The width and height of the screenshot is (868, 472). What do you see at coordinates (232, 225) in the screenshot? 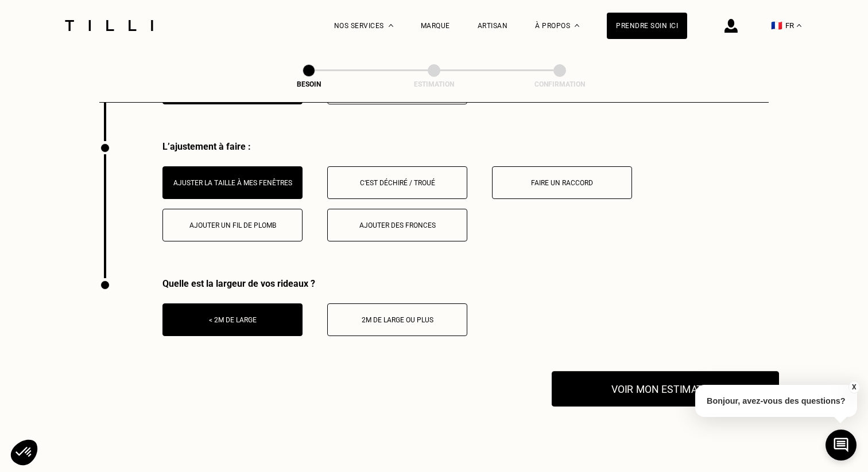
I see `div: Ajouter un fil de plomb` at bounding box center [232, 225].